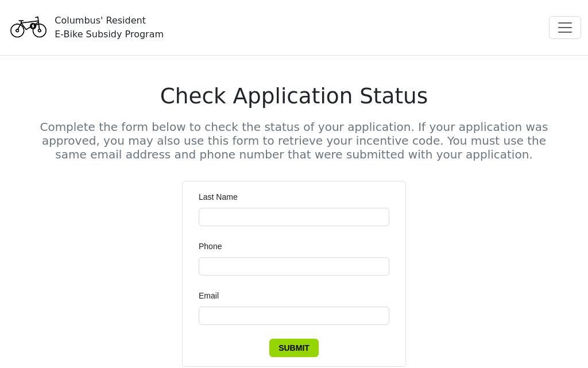  Describe the element at coordinates (294, 96) in the screenshot. I see `h1: Check Application Status` at that location.